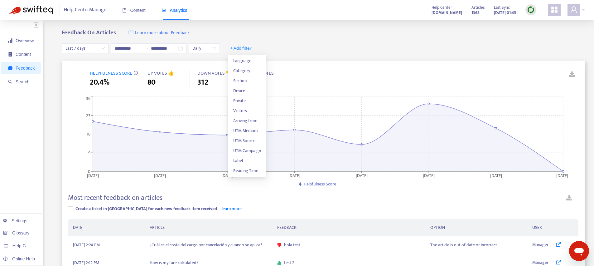  I want to click on th: USER, so click(553, 227).